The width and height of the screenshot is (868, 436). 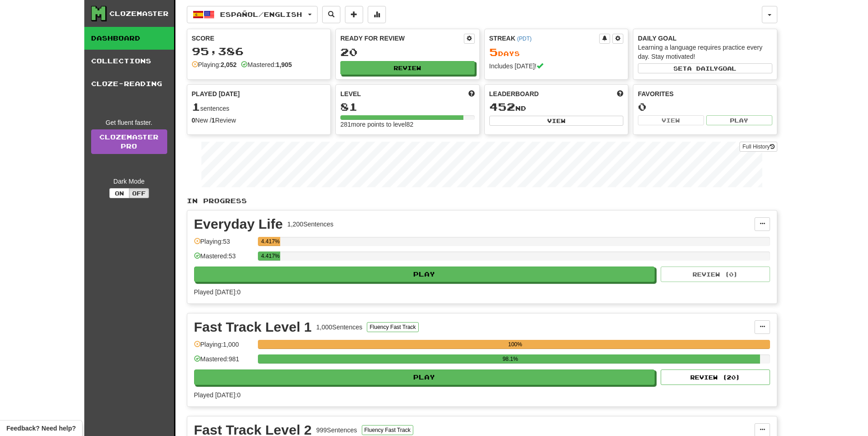 What do you see at coordinates (259, 39) in the screenshot?
I see `div: Score` at bounding box center [259, 39].